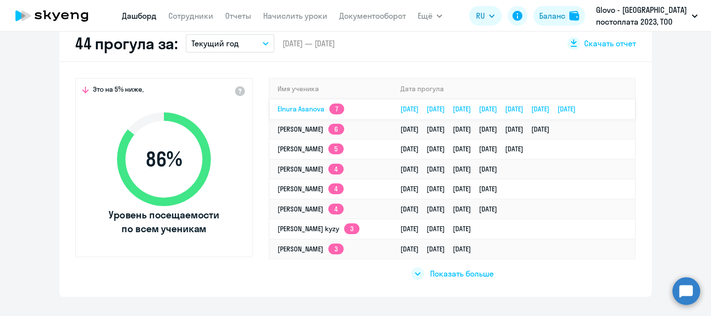 Image resolution: width=711 pixels, height=316 pixels. What do you see at coordinates (331, 89) in the screenshot?
I see `th: Имя ученика` at bounding box center [331, 89].